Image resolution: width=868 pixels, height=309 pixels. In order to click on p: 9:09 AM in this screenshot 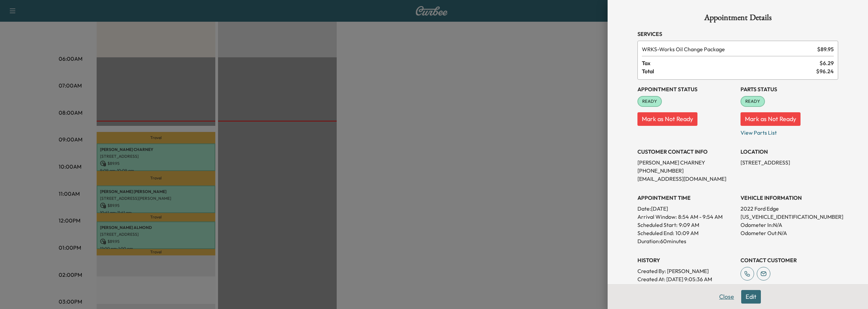, I will do `click(689, 224)`.